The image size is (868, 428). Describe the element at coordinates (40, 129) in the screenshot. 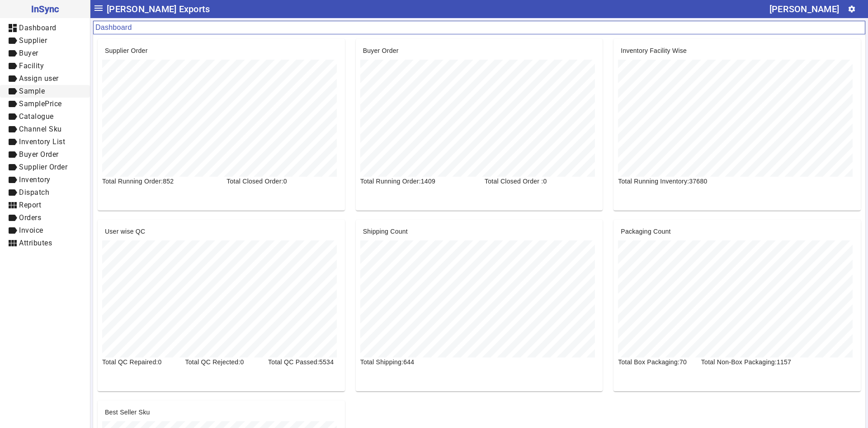

I see `span: Channel Sku` at that location.